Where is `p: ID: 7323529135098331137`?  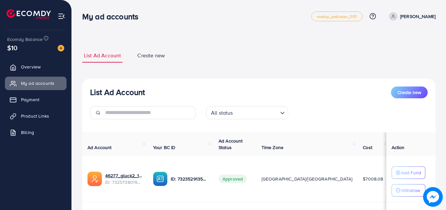
p: ID: 7323529135098331137 is located at coordinates (189, 179).